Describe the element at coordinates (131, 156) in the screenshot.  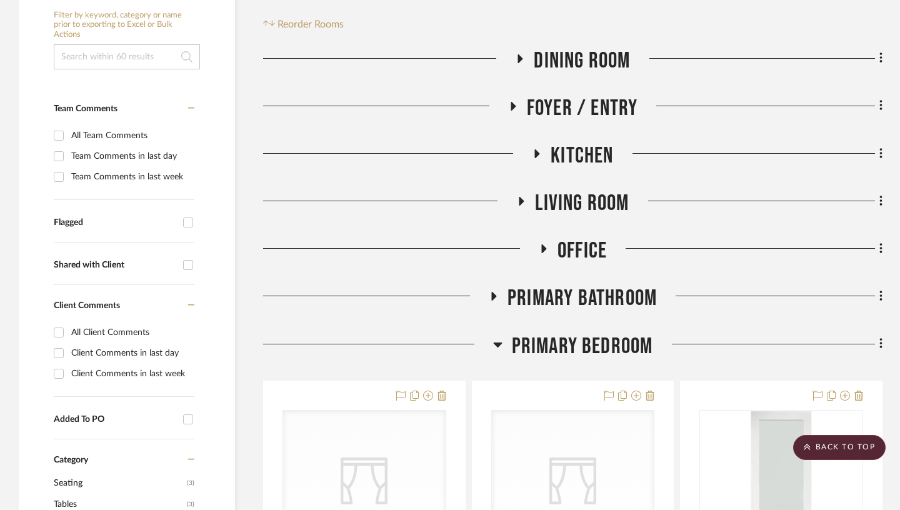
I see `div: Team Comments in last day` at that location.